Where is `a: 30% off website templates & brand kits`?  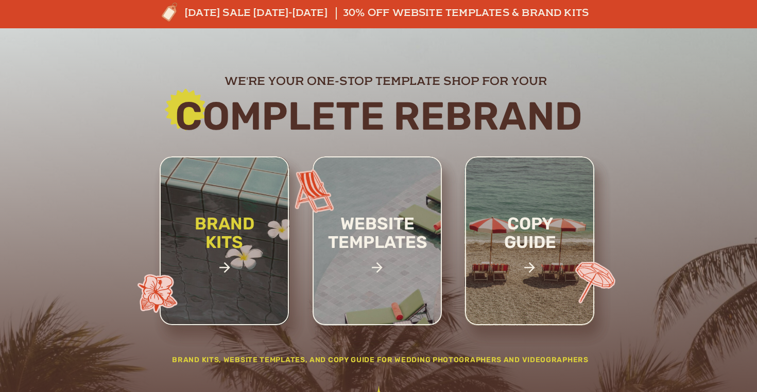
a: 30% off website templates & brand kits is located at coordinates (471, 13).